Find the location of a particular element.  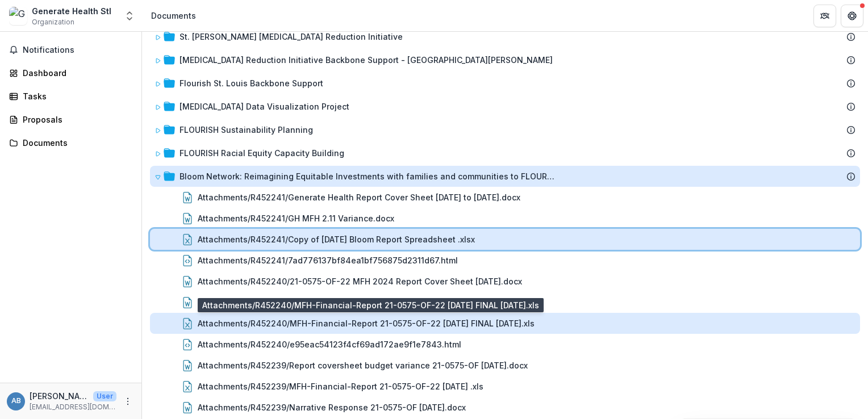

span: Notifications is located at coordinates (77, 50).